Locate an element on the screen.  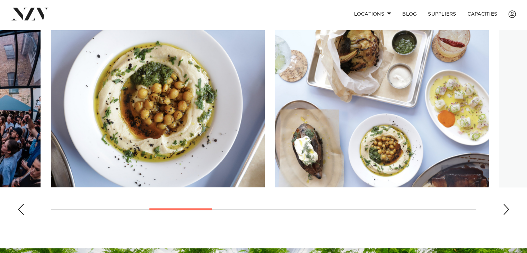
a: Capacities is located at coordinates (482, 14).